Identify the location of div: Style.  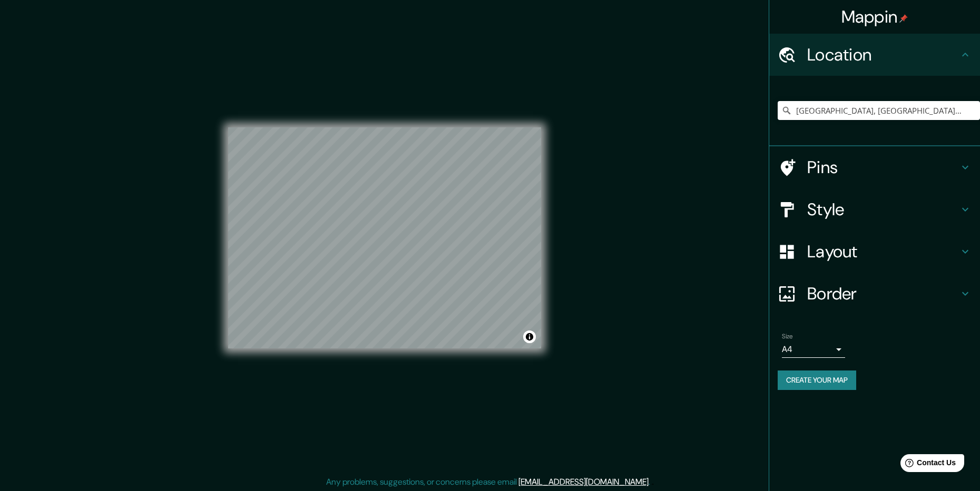
(875, 210).